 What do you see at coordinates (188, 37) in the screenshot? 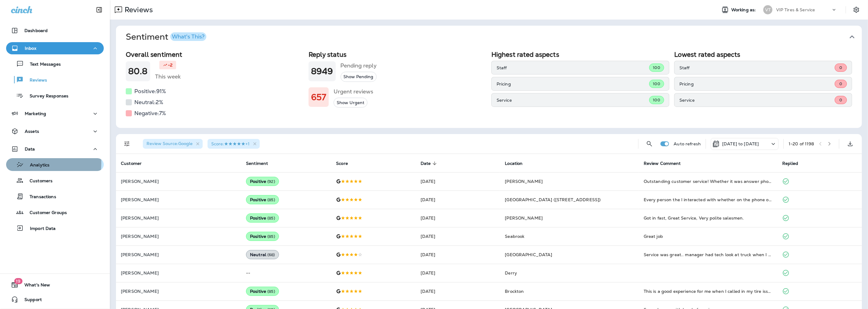
I see `div: What's This?` at bounding box center [188, 37].